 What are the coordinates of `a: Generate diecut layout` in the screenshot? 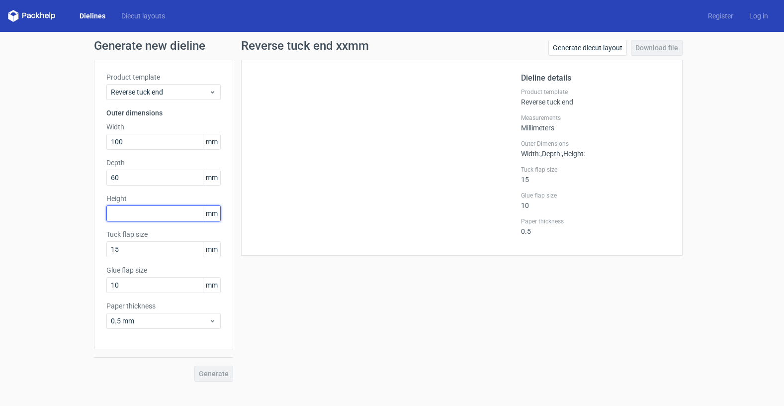 It's located at (587, 48).